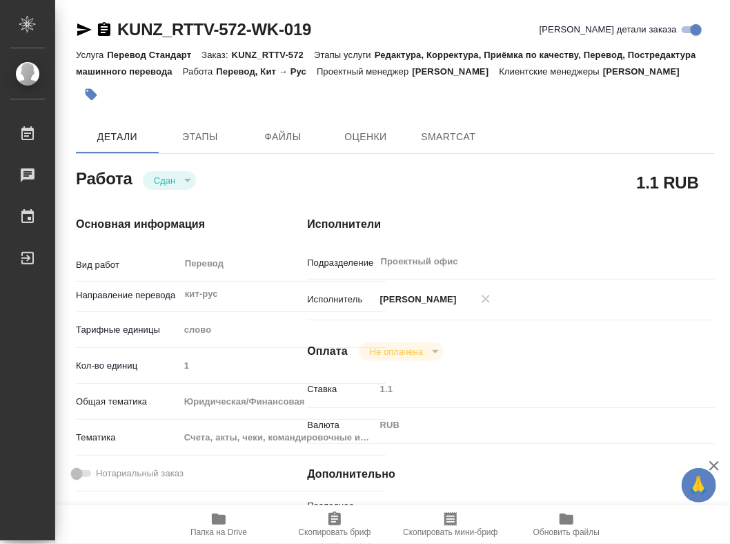 This screenshot has height=544, width=730. What do you see at coordinates (396, 351) in the screenshot?
I see `button: Не оплачена` at bounding box center [396, 351].